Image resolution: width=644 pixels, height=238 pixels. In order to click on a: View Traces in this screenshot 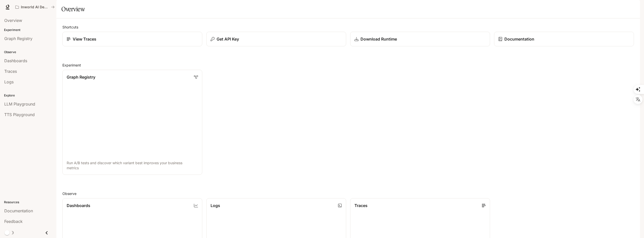, I will do `click(132, 39)`.